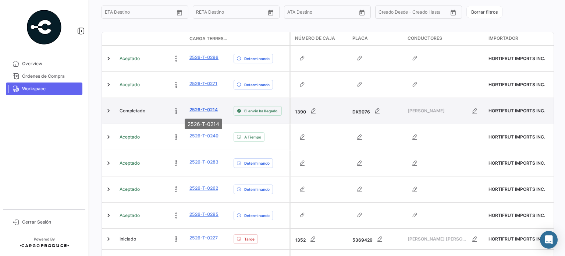 Image resolution: width=565 pixels, height=256 pixels. Describe the element at coordinates (321, 111) in the screenshot. I see `div: 1390` at that location.